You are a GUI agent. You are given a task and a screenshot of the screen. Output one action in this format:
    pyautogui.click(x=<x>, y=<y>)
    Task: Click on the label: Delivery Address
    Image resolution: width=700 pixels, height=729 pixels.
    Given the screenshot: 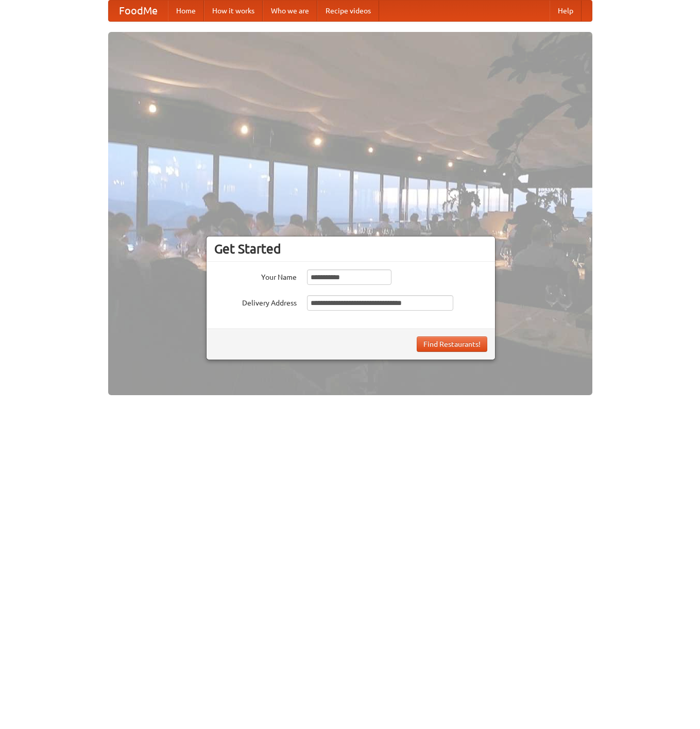 What is the action you would take?
    pyautogui.click(x=256, y=301)
    